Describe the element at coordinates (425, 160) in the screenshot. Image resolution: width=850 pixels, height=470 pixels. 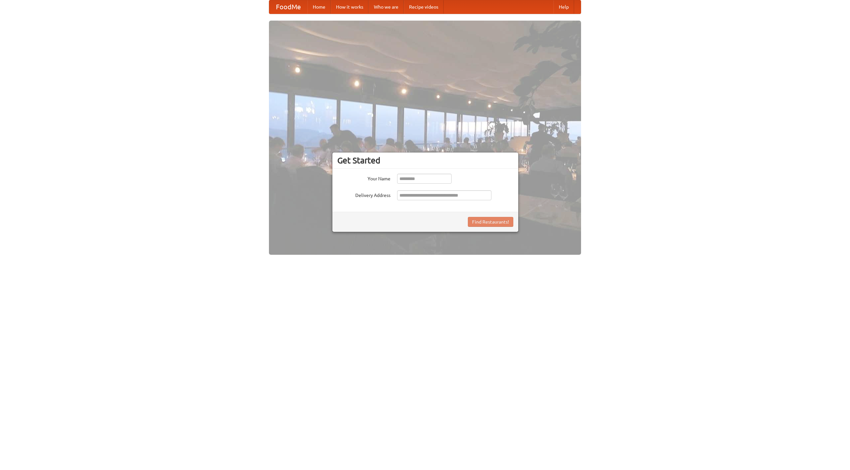
I see `h3: Get Started` at that location.